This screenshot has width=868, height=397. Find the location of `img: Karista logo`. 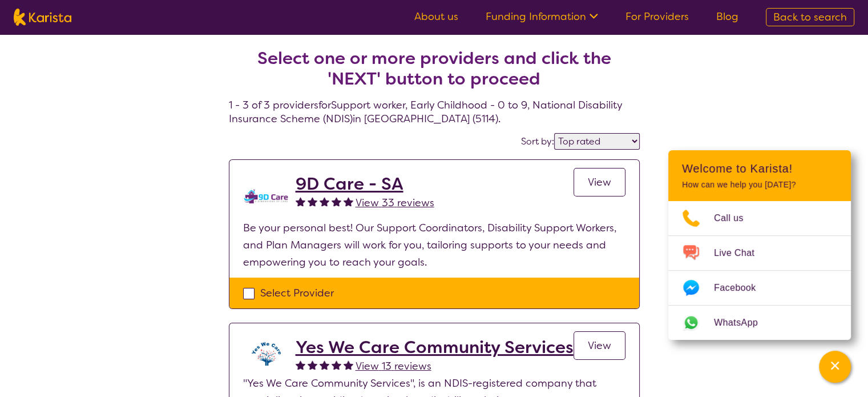

img: Karista logo is located at coordinates (42, 17).